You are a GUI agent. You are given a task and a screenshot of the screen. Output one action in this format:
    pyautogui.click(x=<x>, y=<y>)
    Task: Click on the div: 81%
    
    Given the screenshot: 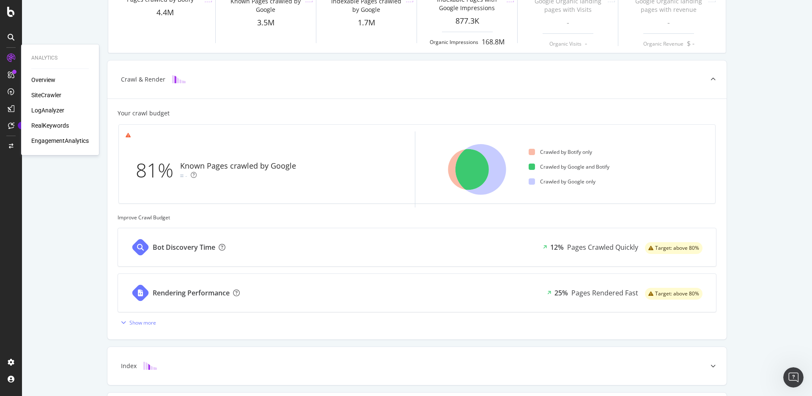 What is the action you would take?
    pyautogui.click(x=158, y=170)
    